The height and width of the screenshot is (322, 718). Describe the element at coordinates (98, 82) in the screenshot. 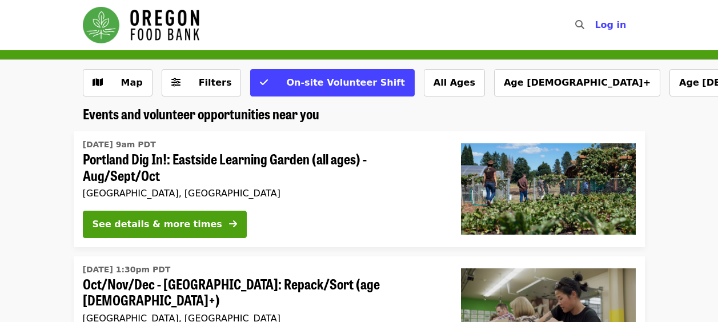

I see `i: map icon` at that location.